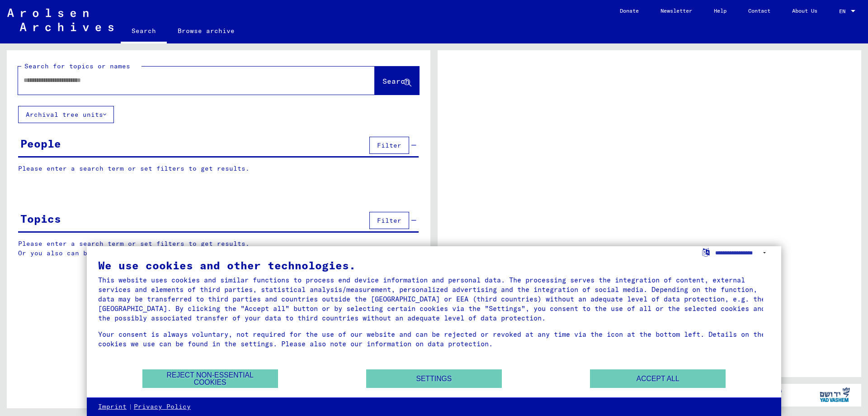 The image size is (868, 416). Describe the element at coordinates (434, 298) in the screenshot. I see `div: This website uses cookies and similar functions to process end device information and personal da...` at that location.